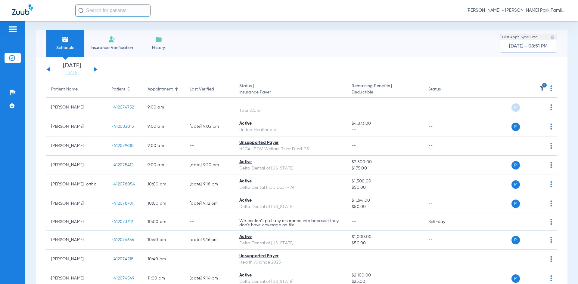  I want to click on span: -412078781, so click(122, 204).